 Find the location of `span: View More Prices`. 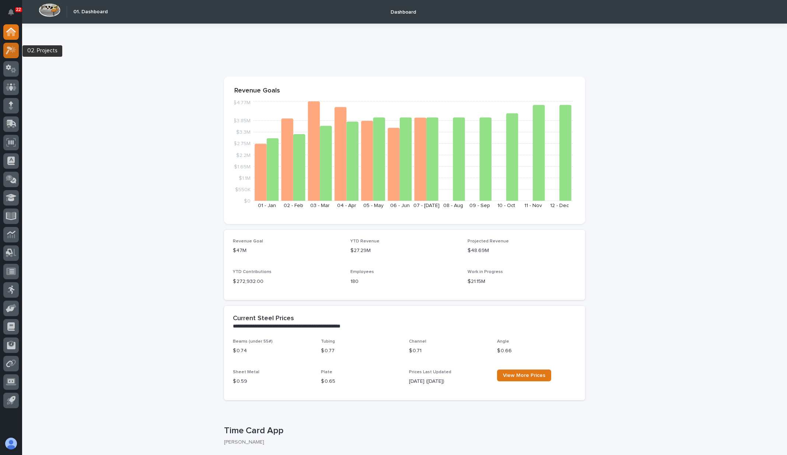

span: View More Prices is located at coordinates (524, 376).